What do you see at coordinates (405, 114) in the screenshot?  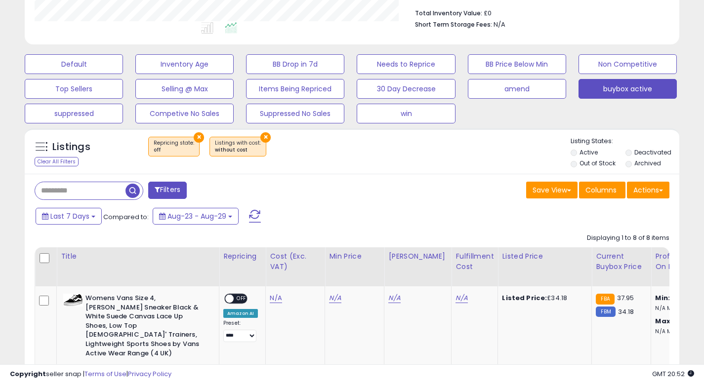 I see `button: win` at bounding box center [405, 114].